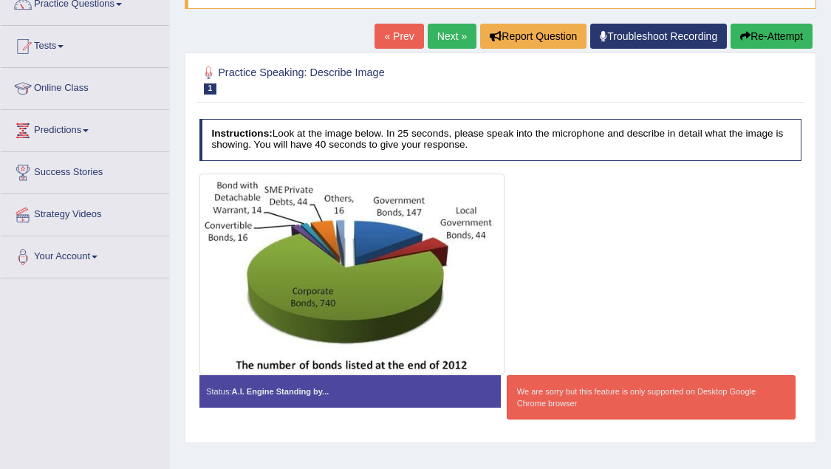 The width and height of the screenshot is (831, 469). I want to click on a: Troubleshoot Recording, so click(658, 36).